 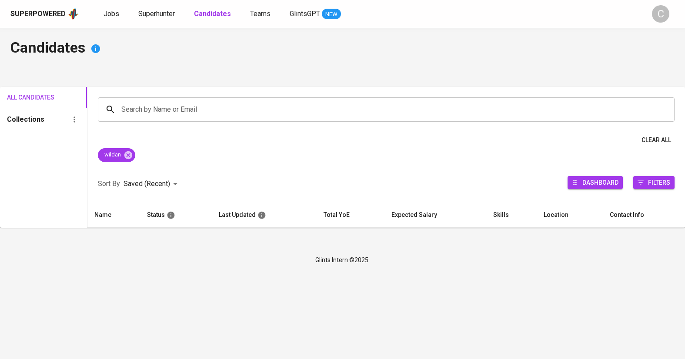 I want to click on div: Superpowered, so click(x=38, y=14).